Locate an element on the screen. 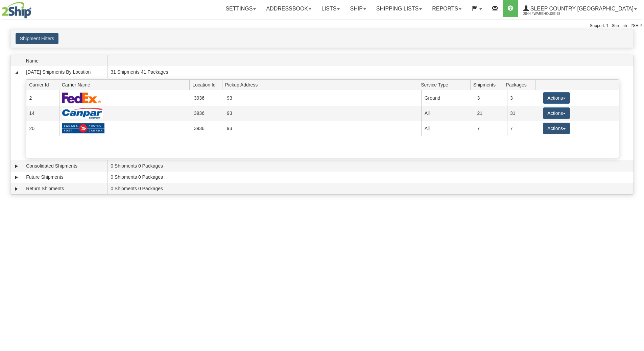 This screenshot has width=644, height=351. td: 31 Shipments 41 Packages is located at coordinates (371, 72).